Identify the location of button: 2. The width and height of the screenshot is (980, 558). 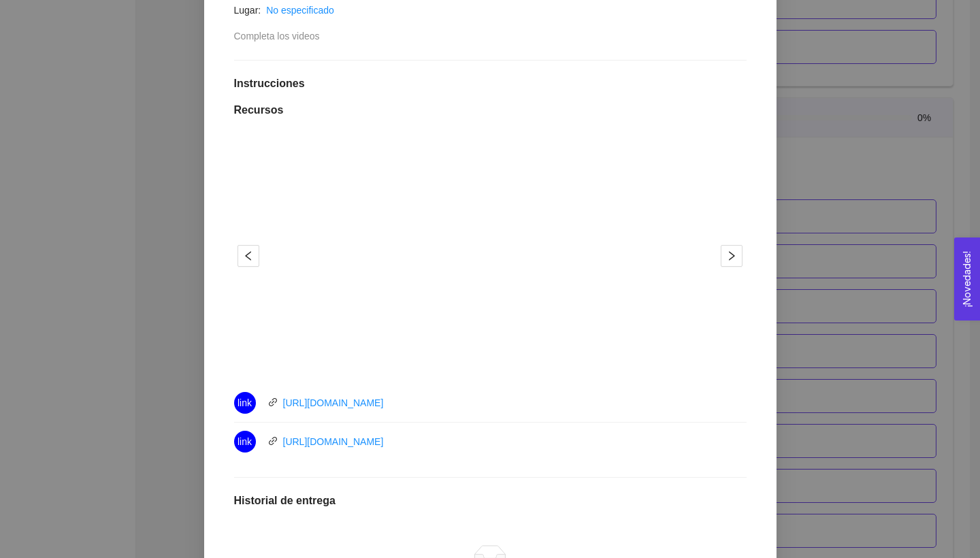
(500, 359).